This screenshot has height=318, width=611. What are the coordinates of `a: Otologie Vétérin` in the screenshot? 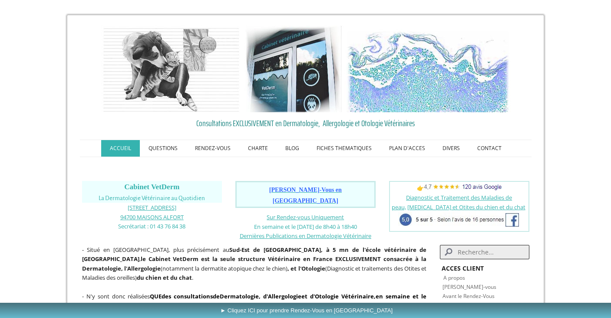 It's located at (339, 296).